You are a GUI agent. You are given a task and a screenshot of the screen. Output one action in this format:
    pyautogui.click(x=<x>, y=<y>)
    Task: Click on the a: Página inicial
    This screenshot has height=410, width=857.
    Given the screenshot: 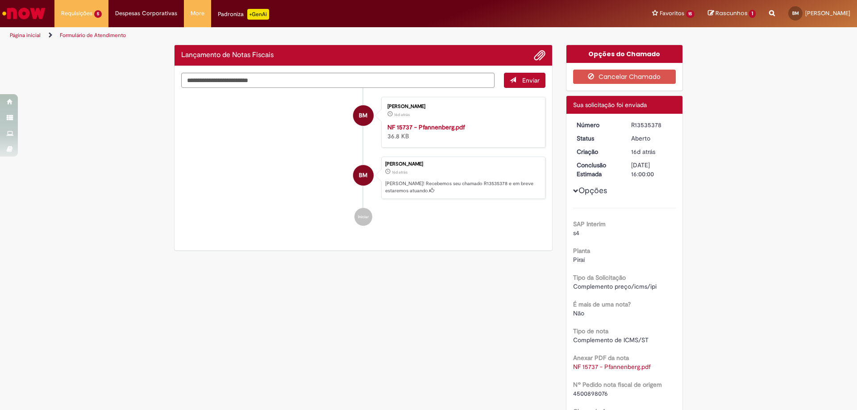 What is the action you would take?
    pyautogui.click(x=25, y=35)
    